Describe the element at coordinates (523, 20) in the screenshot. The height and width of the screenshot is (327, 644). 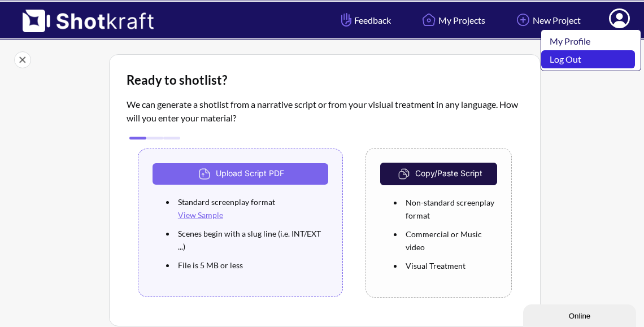
I see `img: Add Icon` at that location.